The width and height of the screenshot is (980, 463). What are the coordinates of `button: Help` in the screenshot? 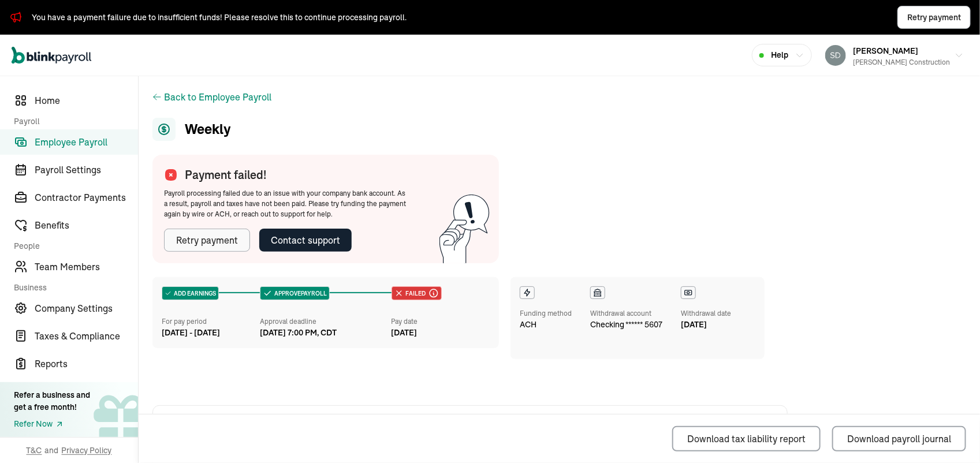 It's located at (782, 55).